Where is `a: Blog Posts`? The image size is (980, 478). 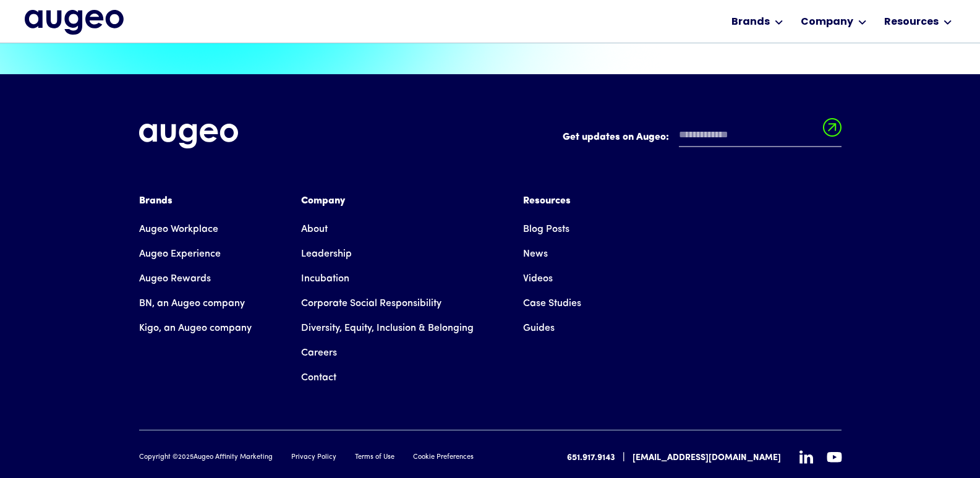 a: Blog Posts is located at coordinates (546, 229).